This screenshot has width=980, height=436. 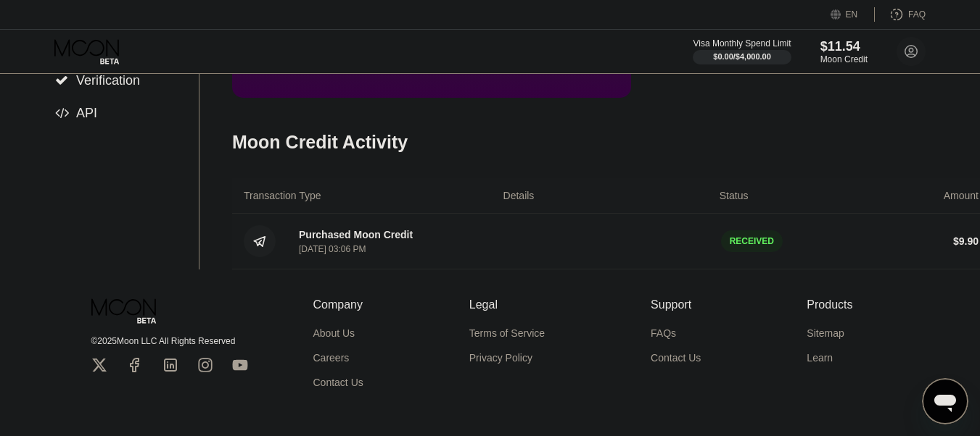 What do you see at coordinates (965, 242) in the screenshot?
I see `div: $ 9.90` at bounding box center [965, 242].